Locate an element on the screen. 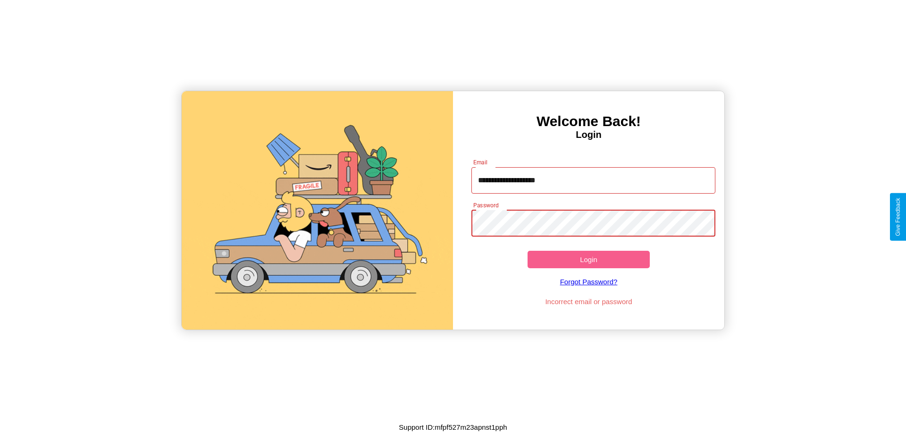  label: Email is located at coordinates (480, 162).